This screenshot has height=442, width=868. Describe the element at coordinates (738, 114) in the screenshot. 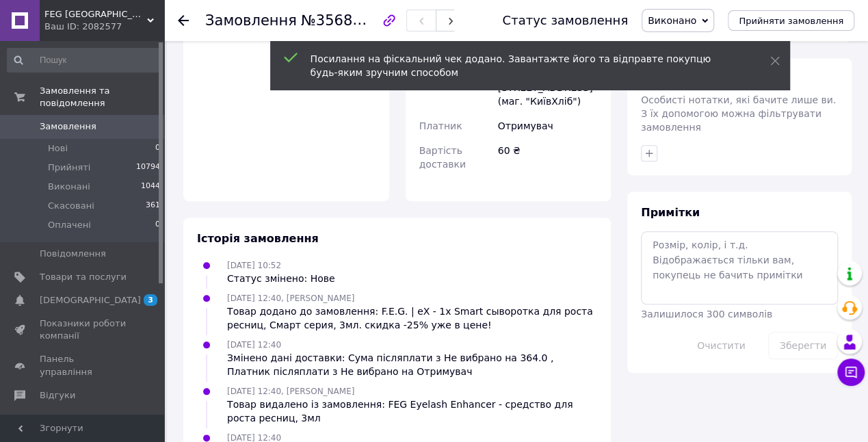

I see `span: Особисті нотатки, які бачите лише ви. З їх допомогою можна фільтрувати замовлення` at that location.